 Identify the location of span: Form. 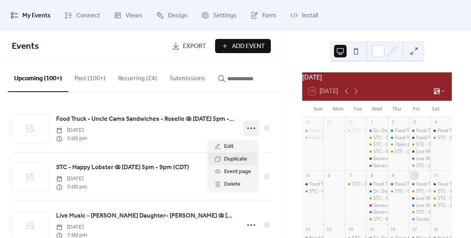
(269, 15).